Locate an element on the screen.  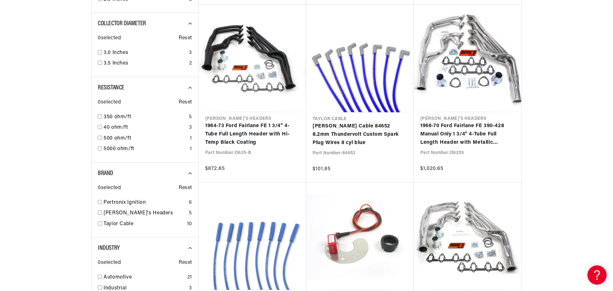
div: 21 is located at coordinates (190, 278).